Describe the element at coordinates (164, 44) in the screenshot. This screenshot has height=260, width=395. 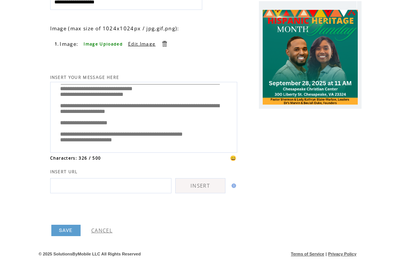
I see `a: Delete this item` at that location.